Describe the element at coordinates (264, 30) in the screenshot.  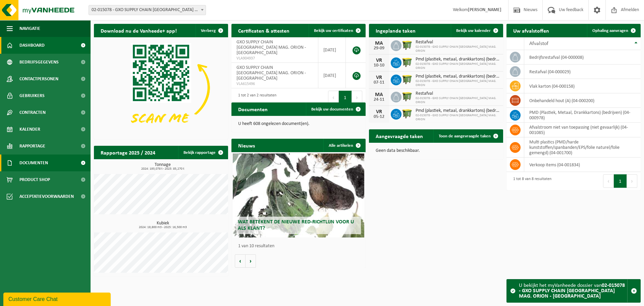
I see `h2: Certificaten & attesten` at that location.